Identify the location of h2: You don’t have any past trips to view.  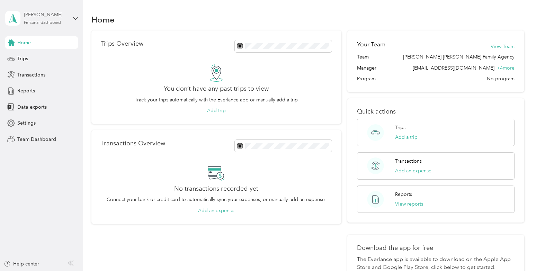
(216, 89).